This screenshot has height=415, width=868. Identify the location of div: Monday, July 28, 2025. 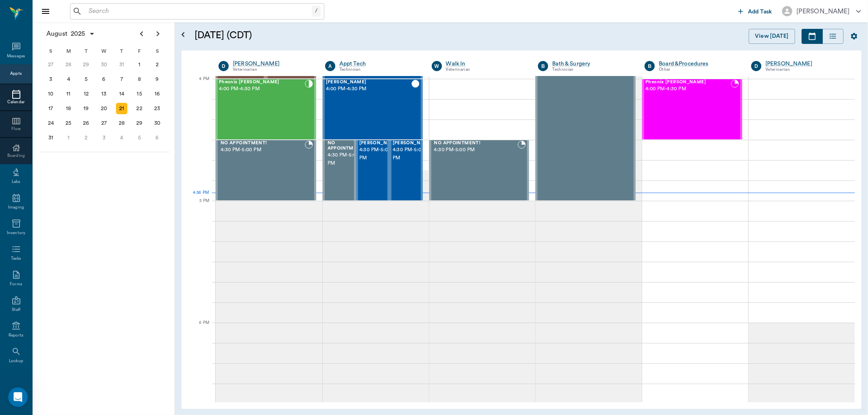
(68, 65).